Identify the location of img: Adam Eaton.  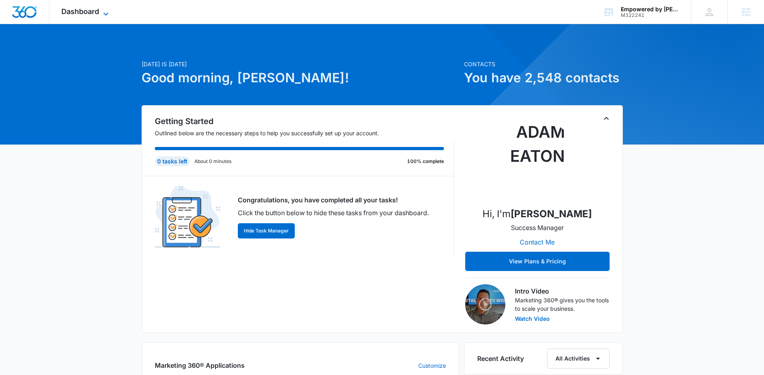
(538, 160).